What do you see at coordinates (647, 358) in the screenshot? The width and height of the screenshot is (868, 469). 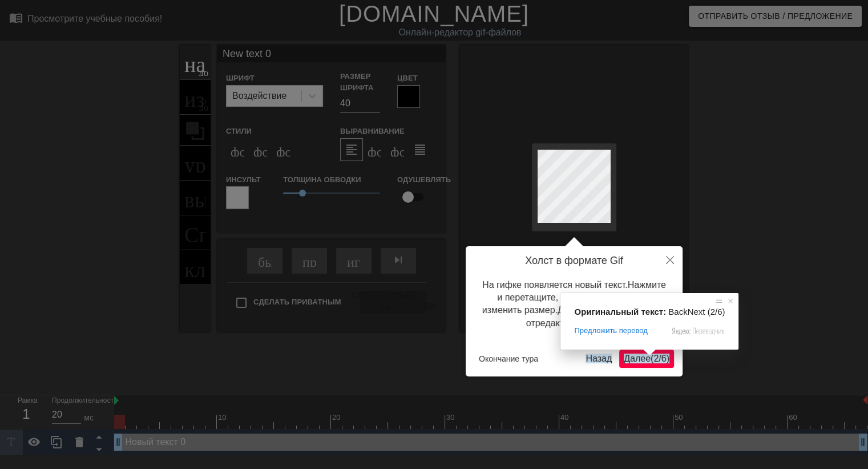 I see `button: Далее` at bounding box center [647, 358].